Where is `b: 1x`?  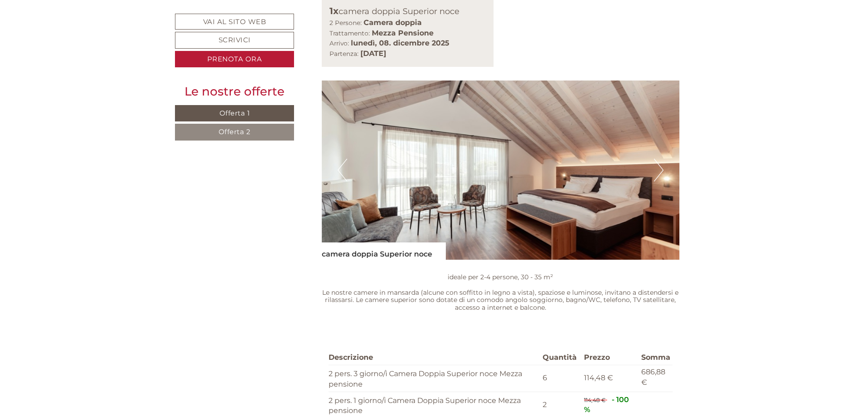 b: 1x is located at coordinates (334, 11).